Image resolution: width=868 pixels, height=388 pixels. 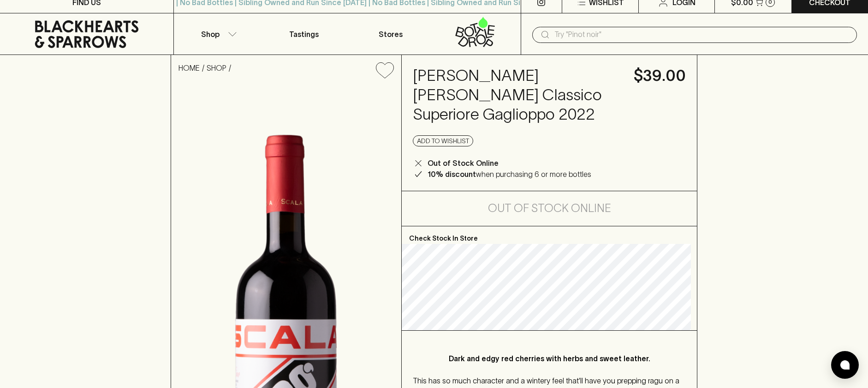 I want to click on img: bubble-icon, so click(x=845, y=365).